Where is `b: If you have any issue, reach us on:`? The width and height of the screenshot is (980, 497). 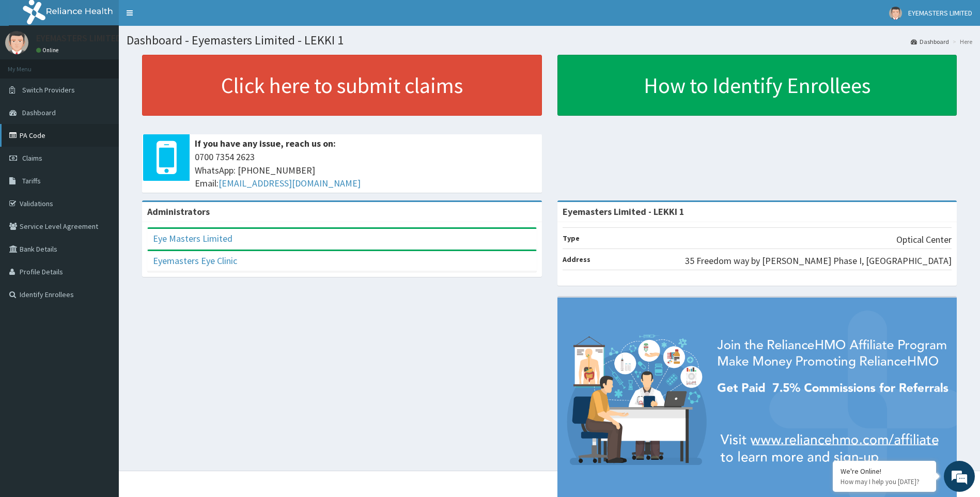
b: If you have any issue, reach us on: is located at coordinates (265, 143).